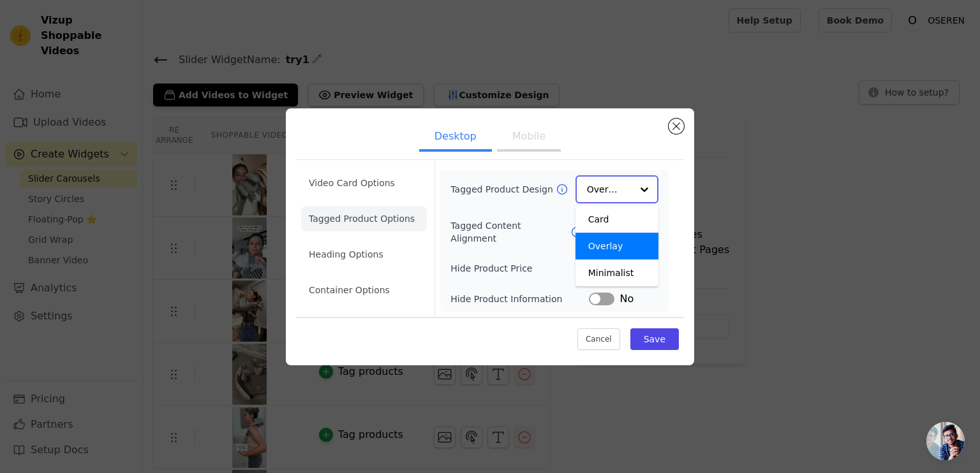 This screenshot has height=473, width=980. Describe the element at coordinates (510, 233) in the screenshot. I see `label: Tagged Content Alignment` at that location.